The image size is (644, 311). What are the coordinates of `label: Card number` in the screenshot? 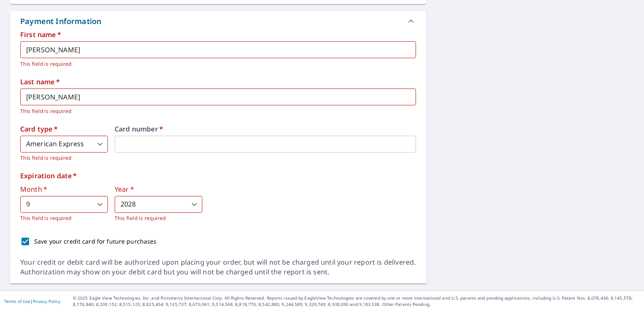 It's located at (265, 129).